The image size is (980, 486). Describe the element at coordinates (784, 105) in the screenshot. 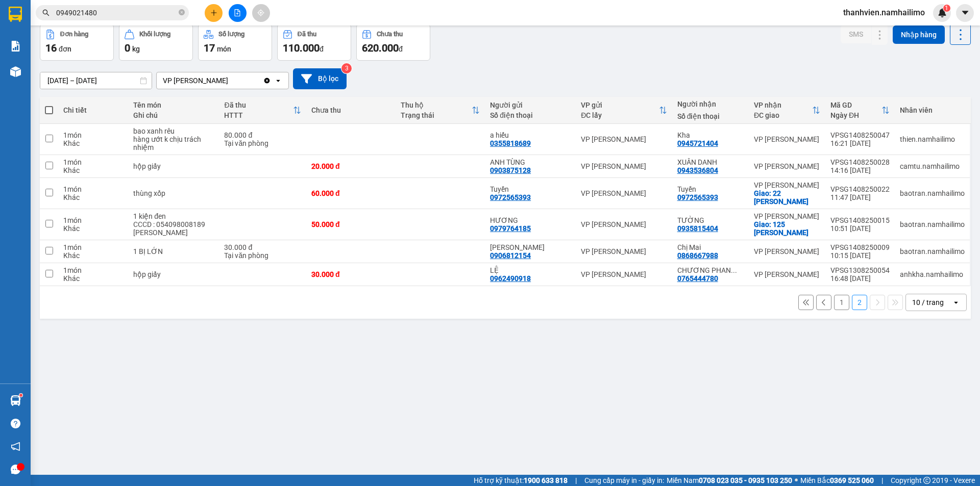

I see `div: VP nhận` at that location.